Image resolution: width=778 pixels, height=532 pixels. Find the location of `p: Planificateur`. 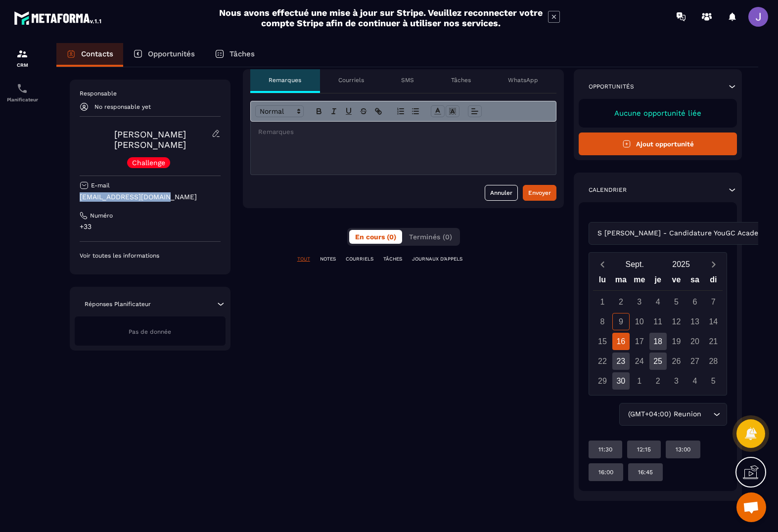

p: Planificateur is located at coordinates (22, 100).